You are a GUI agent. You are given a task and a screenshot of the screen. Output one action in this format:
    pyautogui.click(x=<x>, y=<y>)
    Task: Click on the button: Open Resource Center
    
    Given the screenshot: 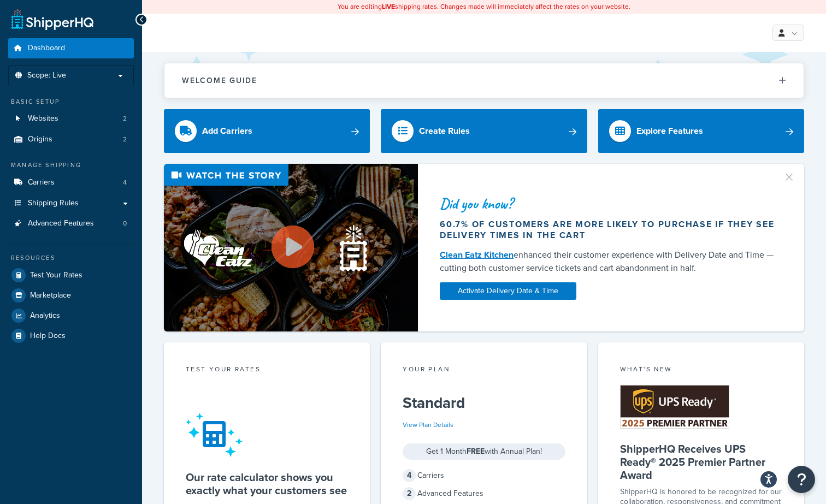 What is the action you would take?
    pyautogui.click(x=802, y=480)
    